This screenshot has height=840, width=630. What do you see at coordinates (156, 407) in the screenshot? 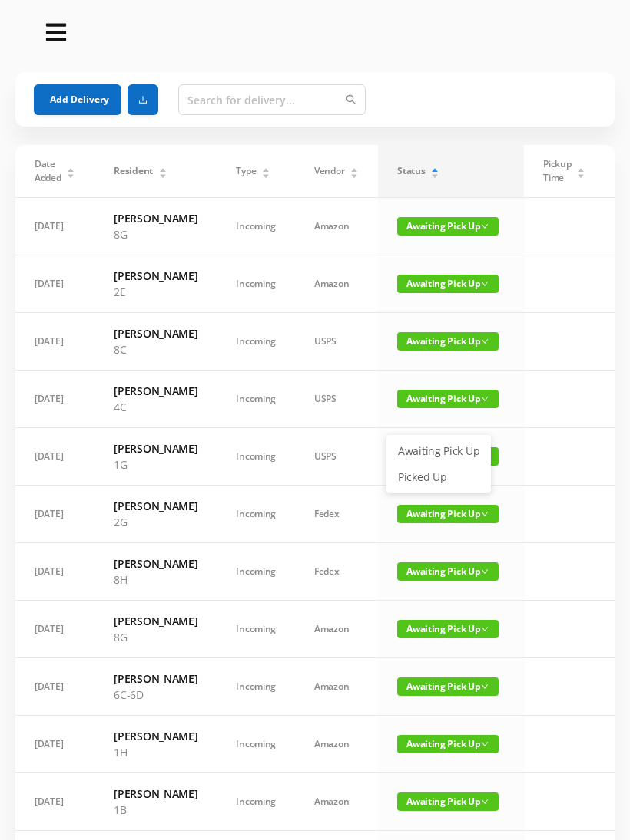
I see `p: 4C` at bounding box center [156, 407].